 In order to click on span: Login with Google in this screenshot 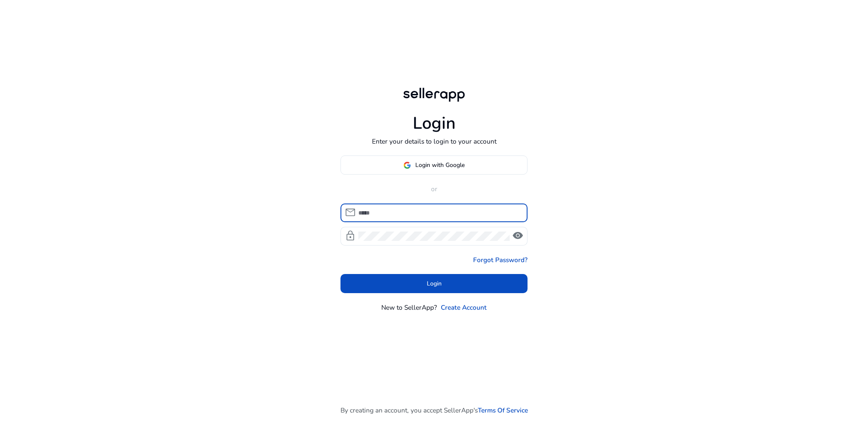, I will do `click(440, 165)`.